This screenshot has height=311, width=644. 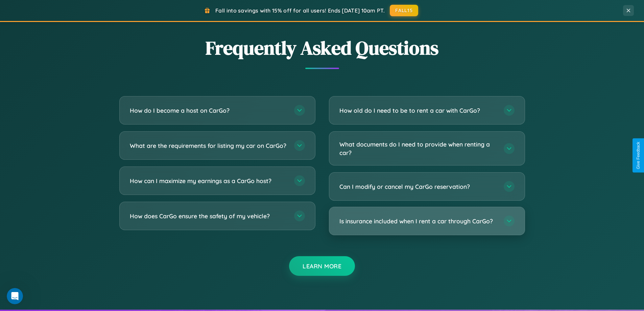 I want to click on h3: How old do I need to be to rent a car with CarGo?, so click(x=418, y=110).